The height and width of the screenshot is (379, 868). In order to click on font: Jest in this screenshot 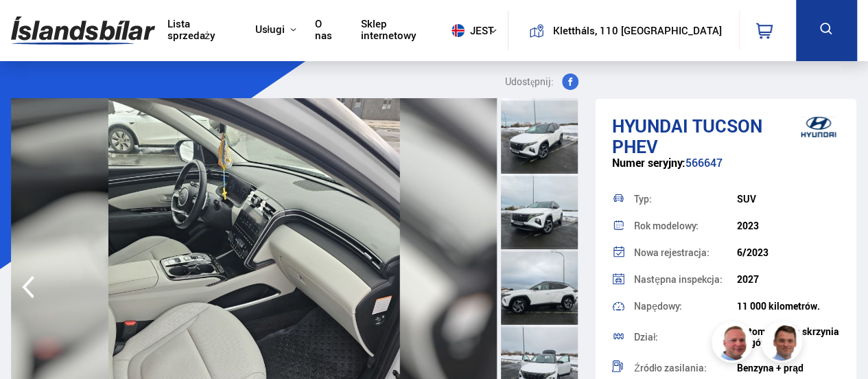, I will do `click(482, 30)`.